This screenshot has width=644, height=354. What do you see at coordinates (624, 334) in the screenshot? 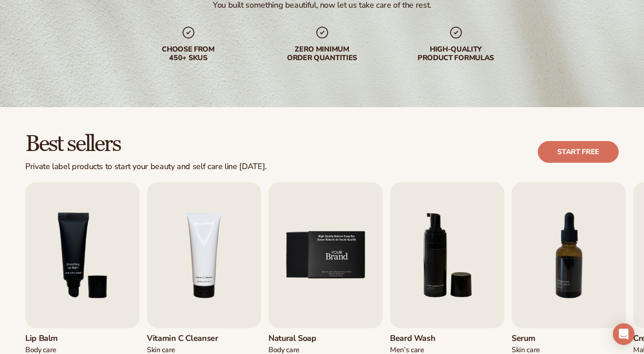
I see `div: Open Intercom Messenger` at bounding box center [624, 334].